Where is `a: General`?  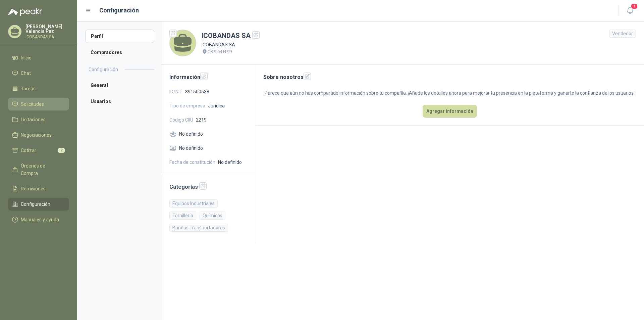
a: General is located at coordinates (120, 85).